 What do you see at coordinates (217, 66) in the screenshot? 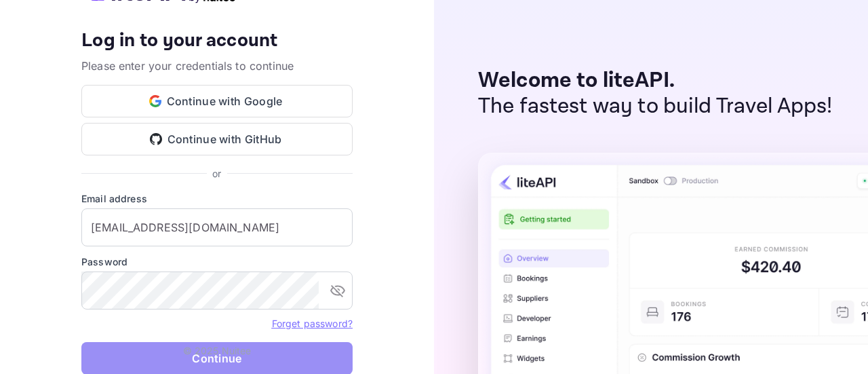
I see `p: Please enter your credentials to continue` at bounding box center [217, 66].